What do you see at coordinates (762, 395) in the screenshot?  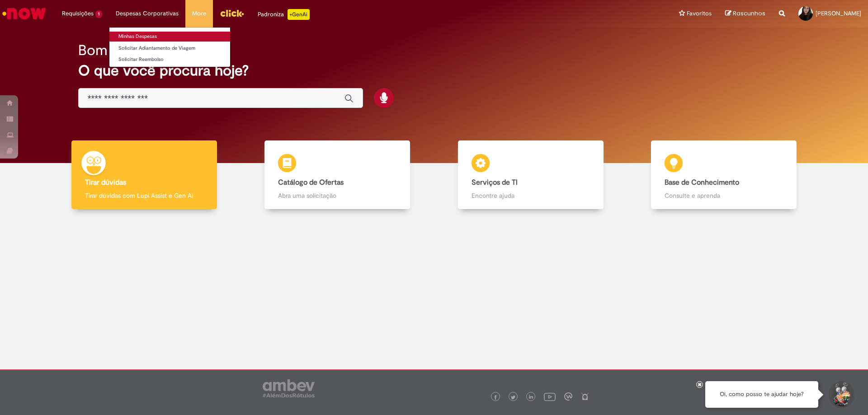 I see `div: Oi, como posso te ajudar hoje?` at bounding box center [762, 395].